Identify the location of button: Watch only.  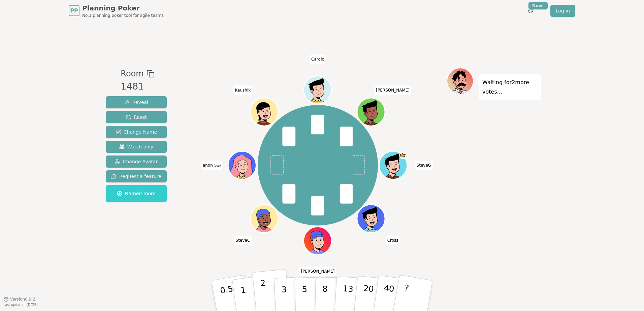
(136, 147).